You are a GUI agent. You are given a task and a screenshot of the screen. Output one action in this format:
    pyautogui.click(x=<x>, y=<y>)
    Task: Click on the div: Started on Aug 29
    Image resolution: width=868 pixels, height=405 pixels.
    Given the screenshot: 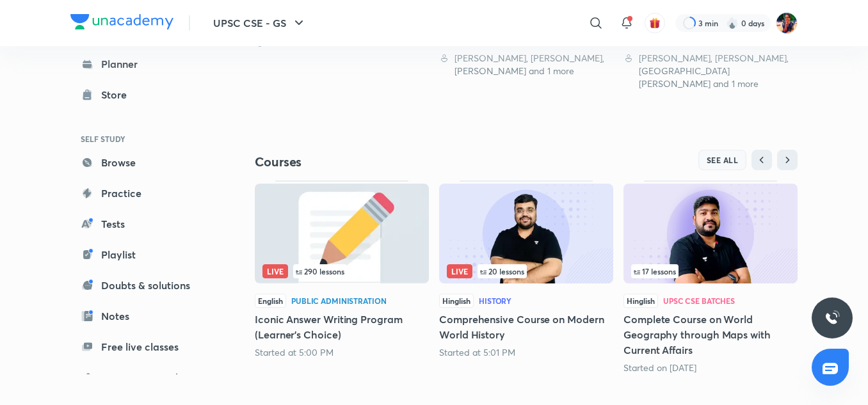 What is the action you would take?
    pyautogui.click(x=711, y=368)
    